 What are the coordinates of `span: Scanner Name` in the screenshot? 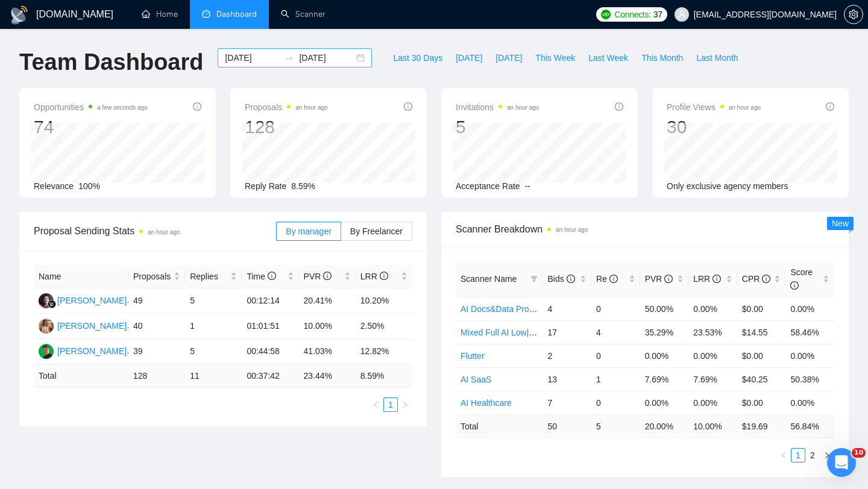 It's located at (488, 279).